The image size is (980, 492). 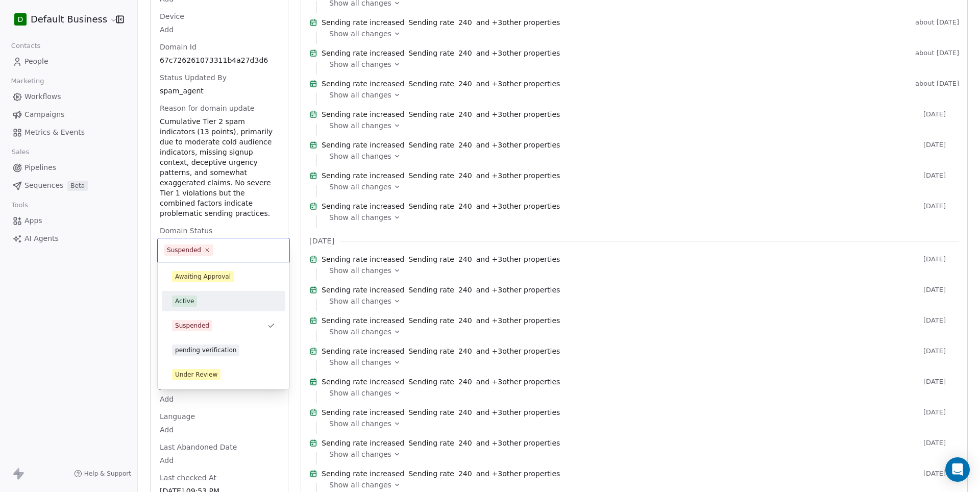 What do you see at coordinates (205, 351) in the screenshot?
I see `div: pending verification` at bounding box center [205, 351].